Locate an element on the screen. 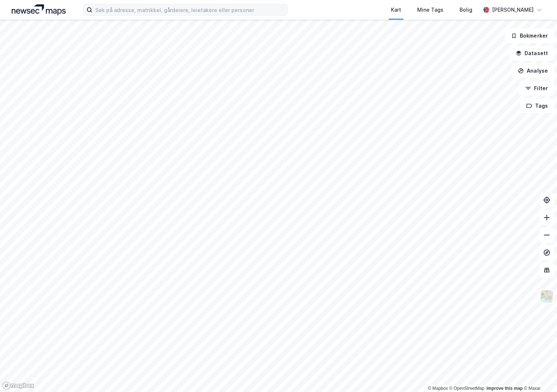 This screenshot has width=557, height=392. div: Chat Widget is located at coordinates (539, 374).